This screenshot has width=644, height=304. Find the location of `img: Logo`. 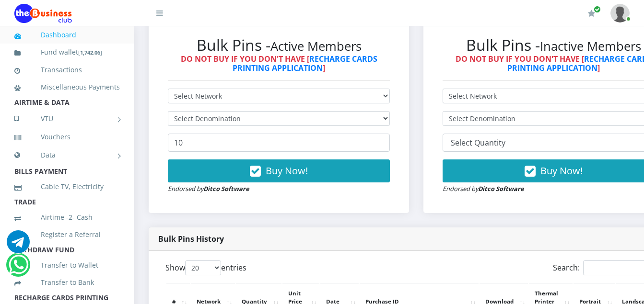

img: Logo is located at coordinates (43, 13).